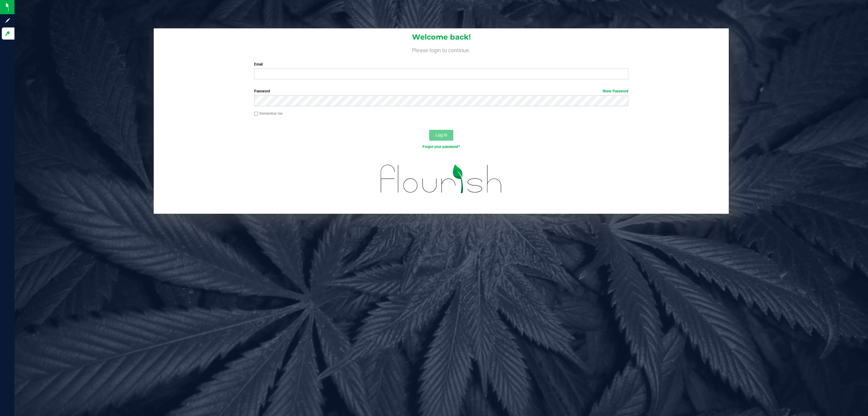 The width and height of the screenshot is (868, 416). What do you see at coordinates (616, 91) in the screenshot?
I see `a: Show Password` at bounding box center [616, 91].